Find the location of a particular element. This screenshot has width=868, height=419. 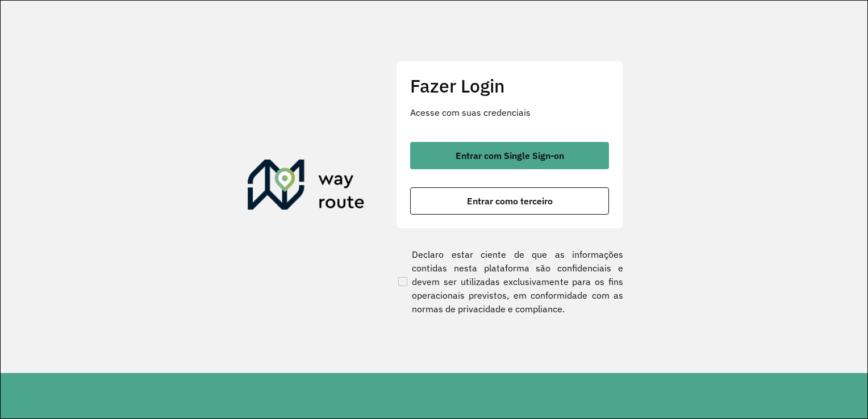

span: Entrar como terceiro is located at coordinates (510, 201).